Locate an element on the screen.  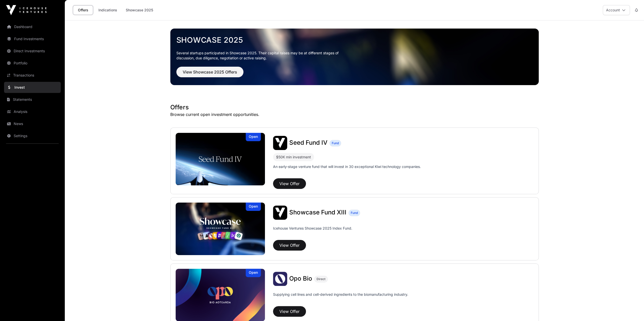
button: Account is located at coordinates (616, 10).